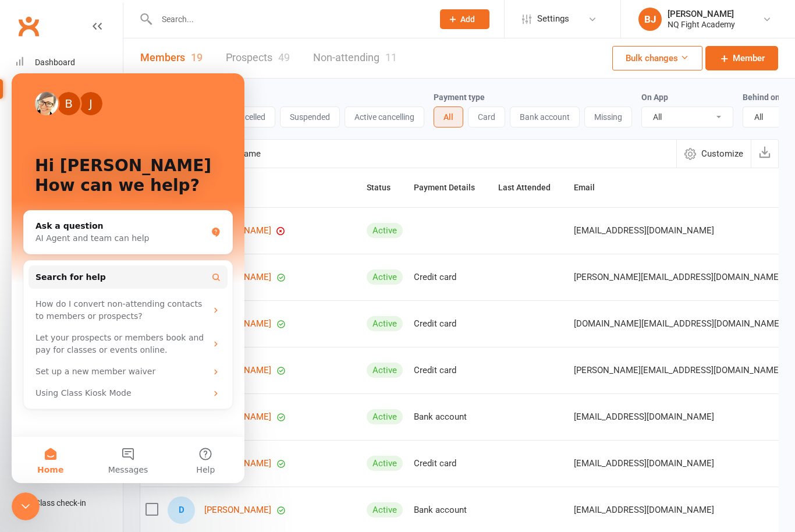  I want to click on label: On App, so click(655, 97).